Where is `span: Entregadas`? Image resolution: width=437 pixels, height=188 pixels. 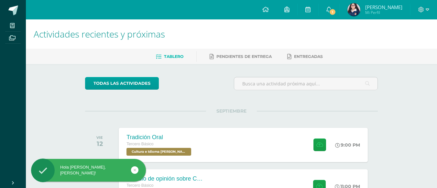
span: Entregadas is located at coordinates (308, 56).